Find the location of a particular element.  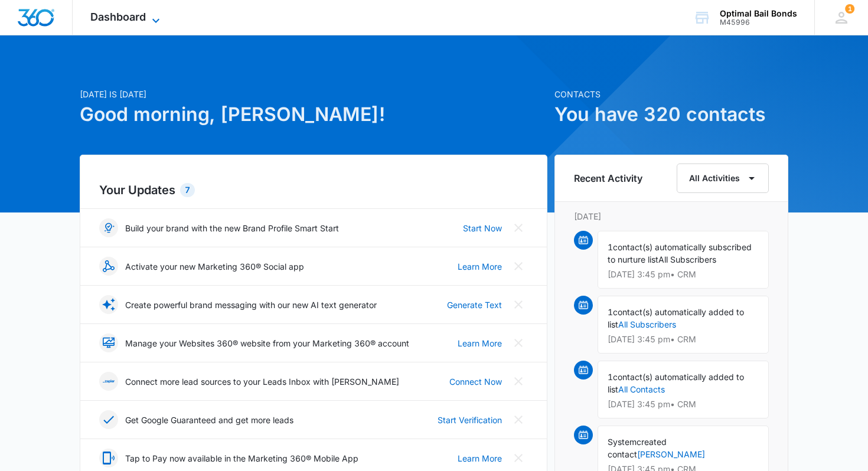

a: Start Verification is located at coordinates (469, 420).